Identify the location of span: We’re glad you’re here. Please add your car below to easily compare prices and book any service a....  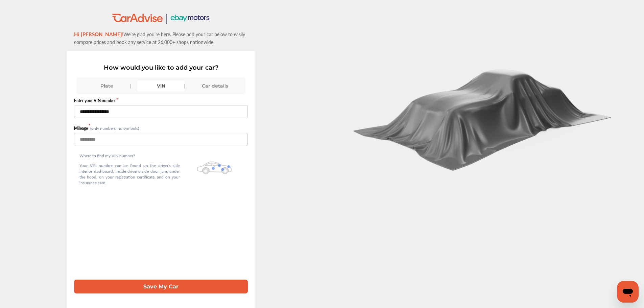
(160, 38).